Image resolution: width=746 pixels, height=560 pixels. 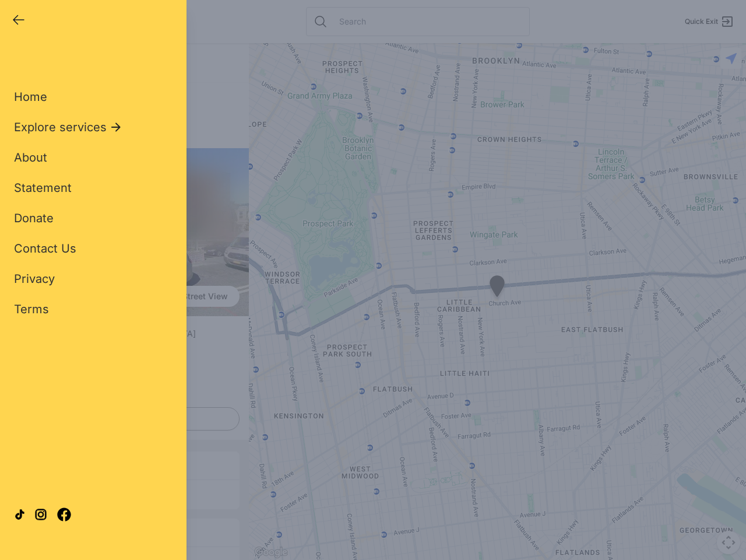 I want to click on span: Statement, so click(x=42, y=188).